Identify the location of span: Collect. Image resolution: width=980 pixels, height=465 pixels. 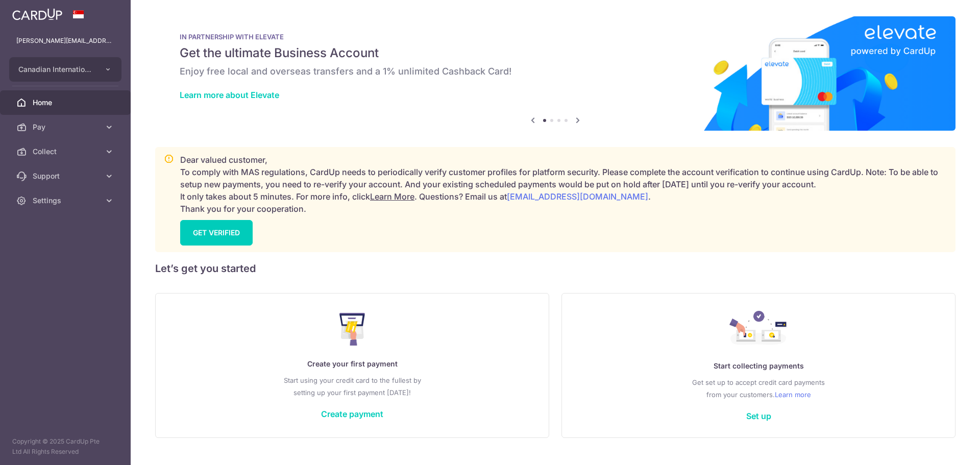
(67, 151).